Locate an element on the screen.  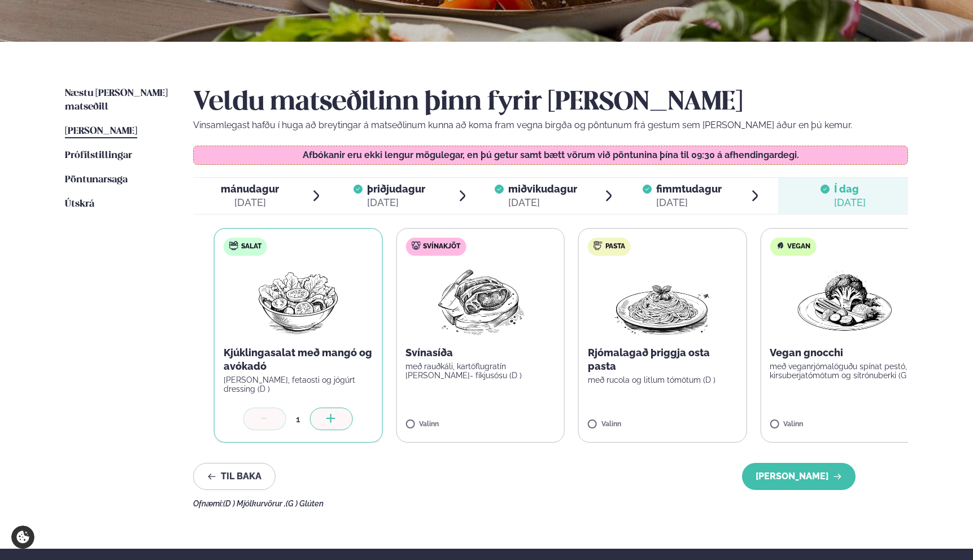
p: með rucola og litlum tómötum (D ) is located at coordinates (663, 380).